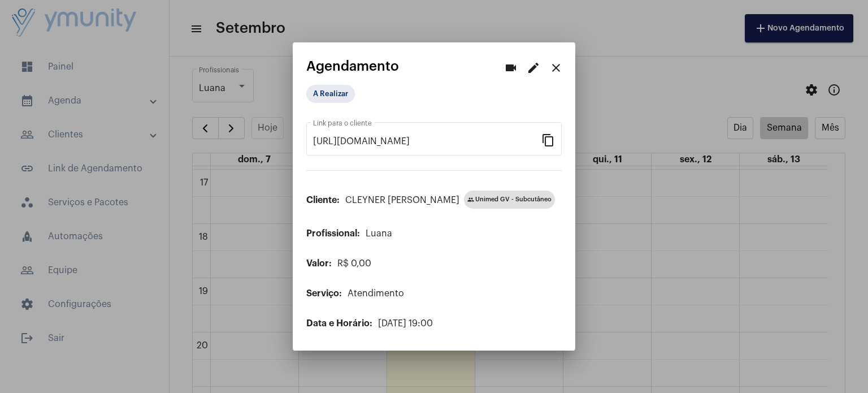  I want to click on mat-icon: content_copy, so click(548, 139).